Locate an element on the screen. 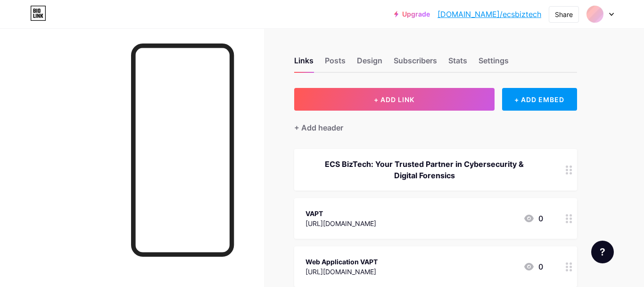 This screenshot has height=287, width=644. div: Links is located at coordinates (303, 63).